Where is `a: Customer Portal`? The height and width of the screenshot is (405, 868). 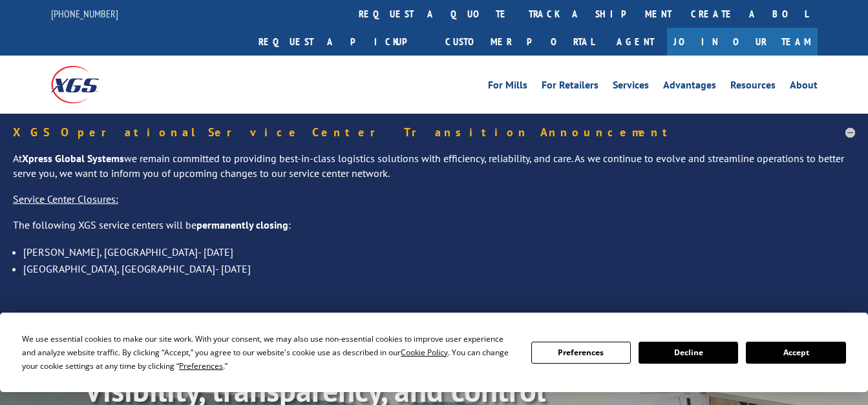
a: Customer Portal is located at coordinates (520, 41).